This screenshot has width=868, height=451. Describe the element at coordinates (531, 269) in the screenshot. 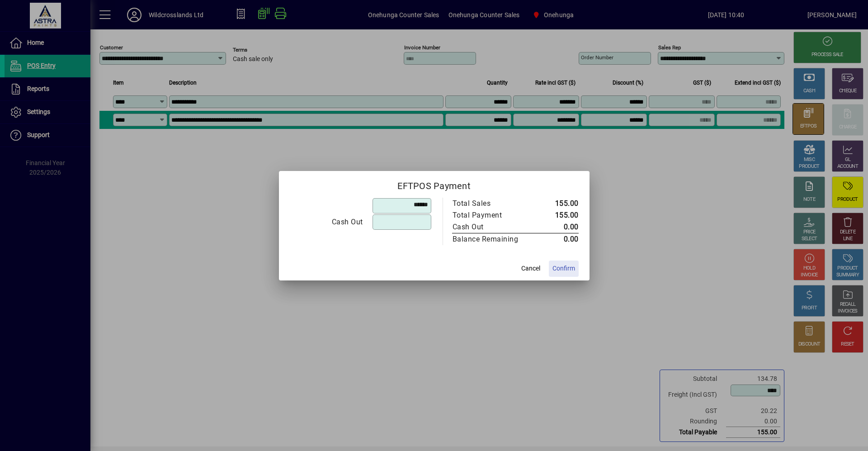

I see `button: Cancel` at that location.